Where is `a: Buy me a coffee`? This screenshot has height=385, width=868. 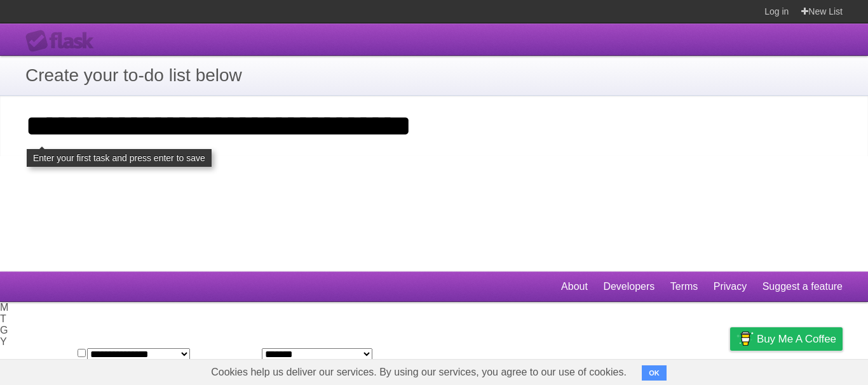 a: Buy me a coffee is located at coordinates (786, 339).